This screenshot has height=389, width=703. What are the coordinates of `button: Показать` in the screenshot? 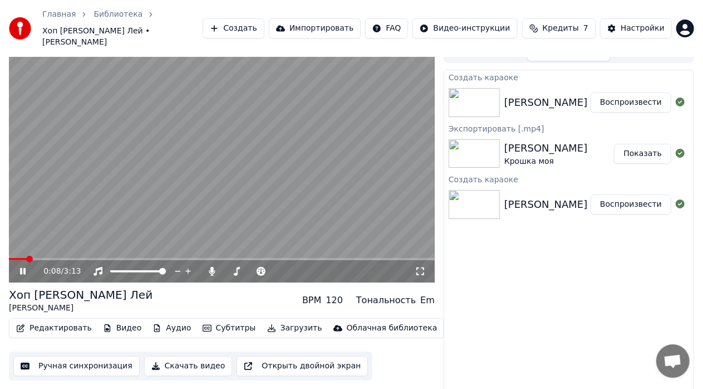 It's located at (643, 154).